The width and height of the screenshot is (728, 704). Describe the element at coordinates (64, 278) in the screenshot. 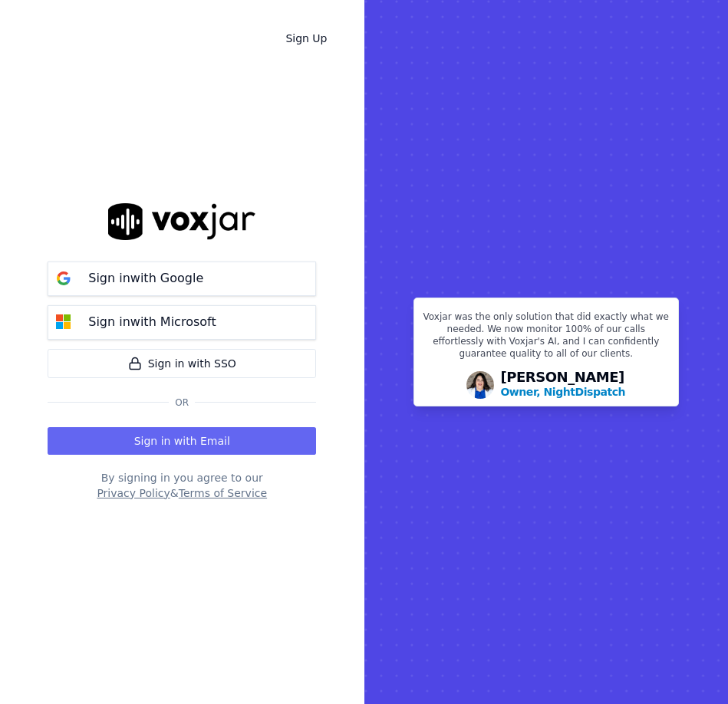

I see `img: google Sign in button` at that location.